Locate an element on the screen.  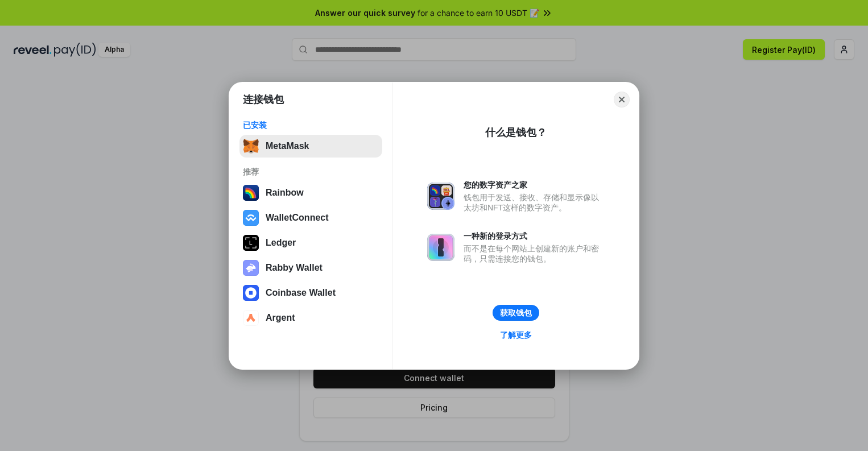
div: Argent is located at coordinates (280, 319).